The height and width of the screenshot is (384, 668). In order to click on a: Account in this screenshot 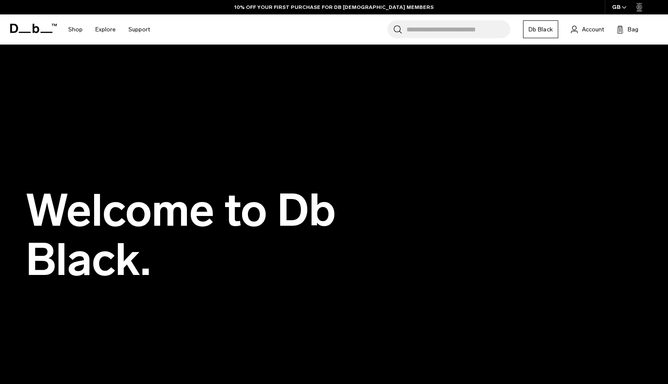, I will do `click(587, 29)`.